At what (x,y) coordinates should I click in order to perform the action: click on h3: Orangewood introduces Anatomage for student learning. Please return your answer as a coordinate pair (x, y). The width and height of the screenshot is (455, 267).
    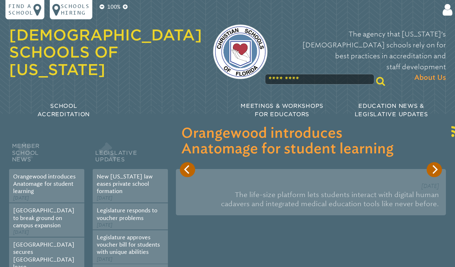
    Looking at the image, I should click on (311, 142).